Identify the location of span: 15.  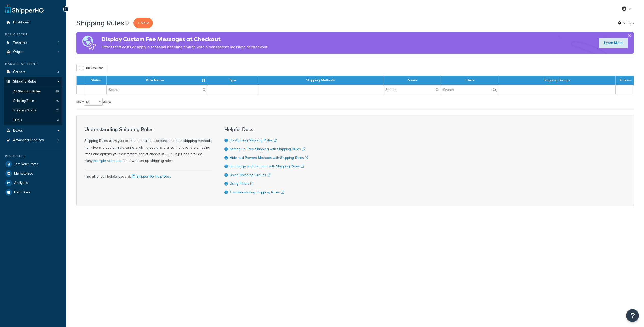
(57, 101).